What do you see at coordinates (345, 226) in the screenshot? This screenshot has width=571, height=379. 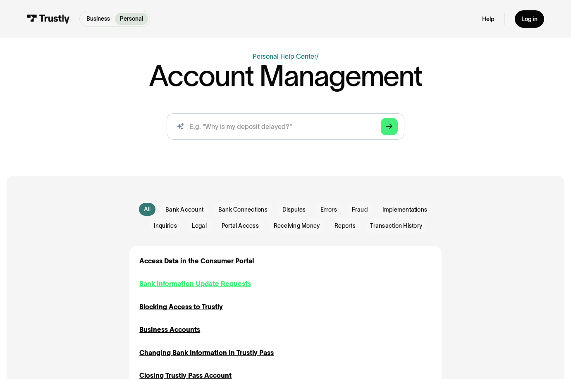 I see `span: Reports` at bounding box center [345, 226].